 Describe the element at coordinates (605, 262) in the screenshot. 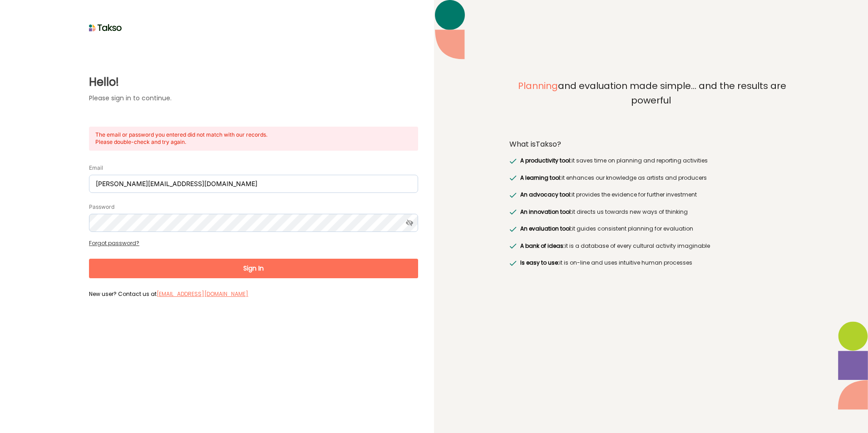

I see `label: it is on-line and uses intuitive human processes` at that location.